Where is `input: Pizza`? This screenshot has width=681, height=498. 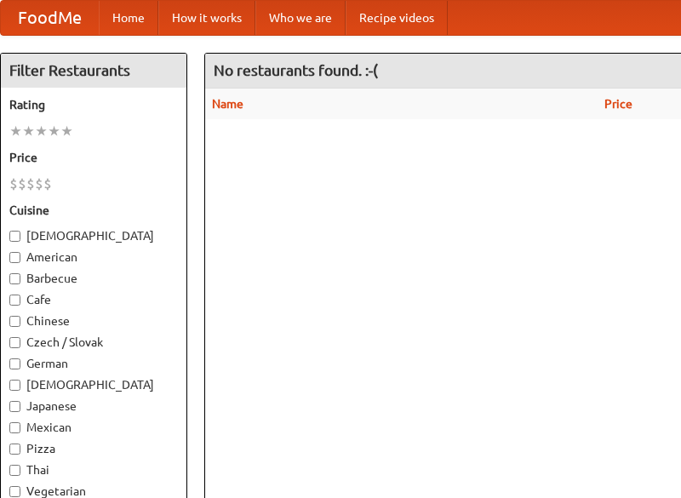
input: Pizza is located at coordinates (14, 448).